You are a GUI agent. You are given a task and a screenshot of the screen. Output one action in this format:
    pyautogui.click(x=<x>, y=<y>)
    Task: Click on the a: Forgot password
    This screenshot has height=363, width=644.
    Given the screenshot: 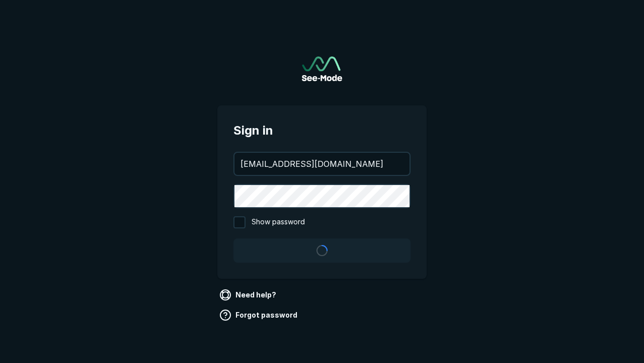 What is the action you would take?
    pyautogui.click(x=259, y=315)
    